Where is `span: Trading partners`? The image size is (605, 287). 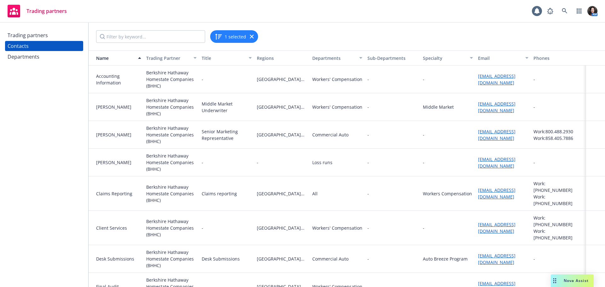
span: Trading partners is located at coordinates (47, 11).